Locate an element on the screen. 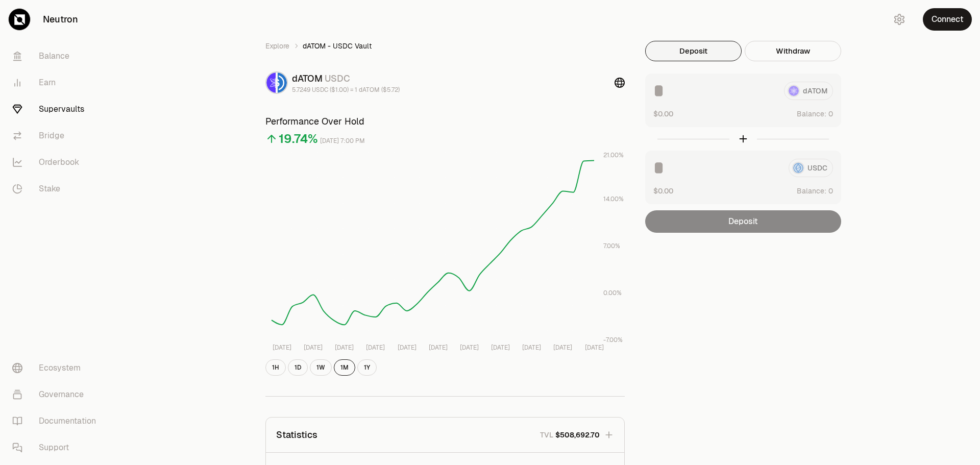 The image size is (980, 465). img: dATOM Logo is located at coordinates (271, 82).